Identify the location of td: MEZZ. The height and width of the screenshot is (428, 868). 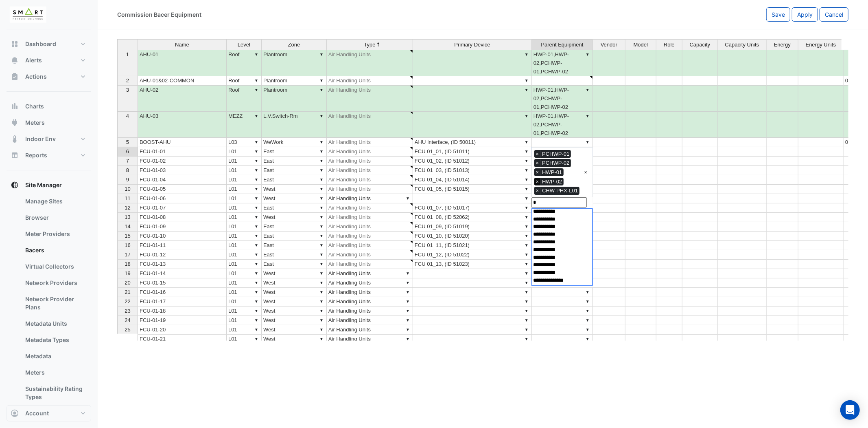
(245, 124).